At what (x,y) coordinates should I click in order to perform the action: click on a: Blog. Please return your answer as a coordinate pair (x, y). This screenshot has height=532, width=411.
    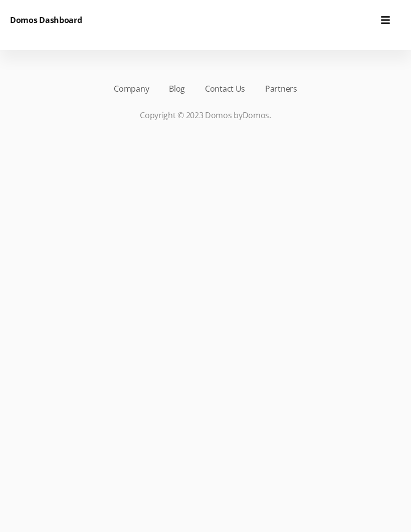
    Looking at the image, I should click on (177, 89).